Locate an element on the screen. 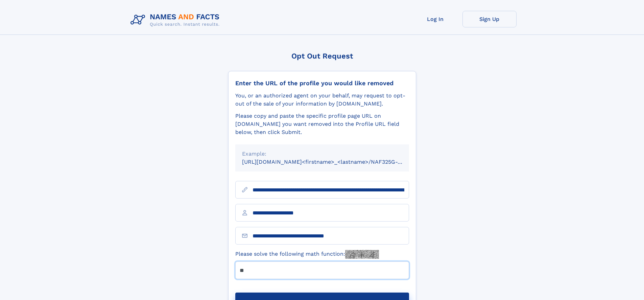  label: Please solve the following math function: is located at coordinates (307, 254).